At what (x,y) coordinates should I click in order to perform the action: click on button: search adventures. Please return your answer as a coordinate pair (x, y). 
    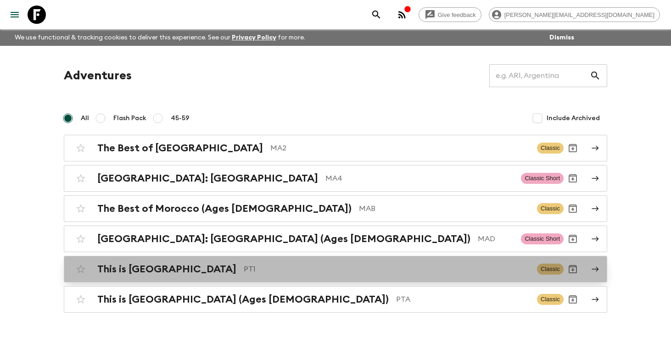
    Looking at the image, I should click on (376, 15).